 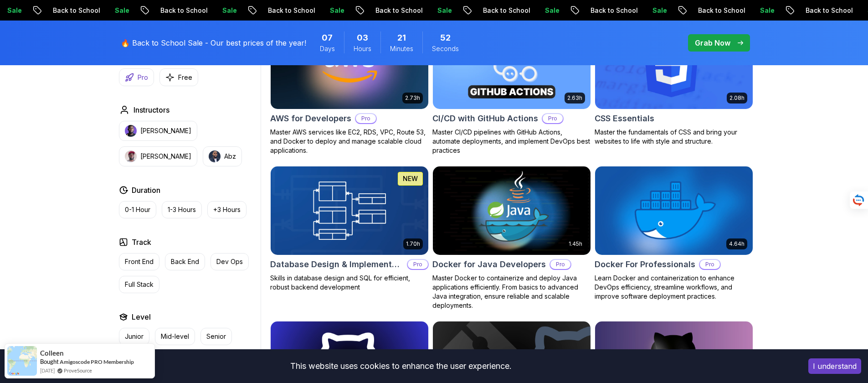 I want to click on p: 2.73h, so click(x=413, y=98).